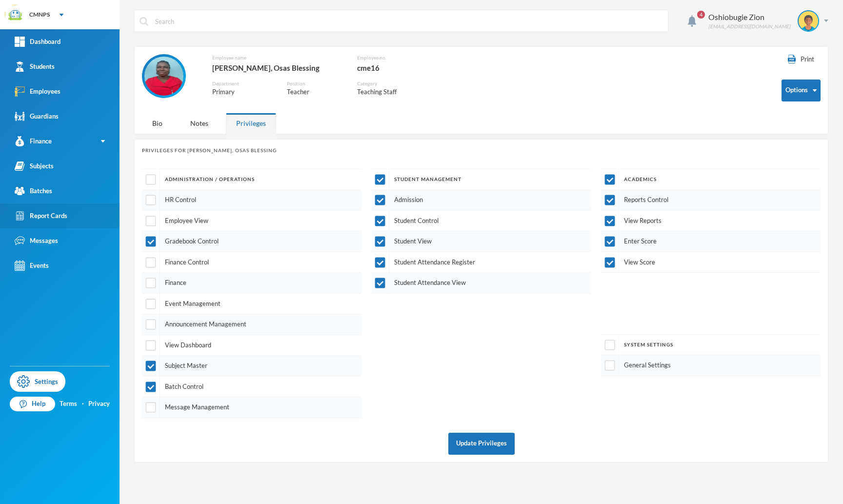 The image size is (843, 504). I want to click on div: Report Cards, so click(41, 215).